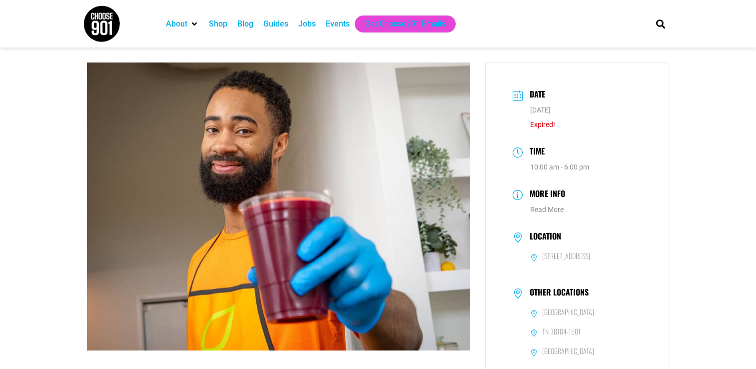  I want to click on div: Blog, so click(245, 24).